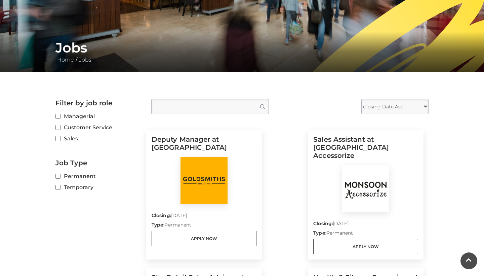 Image resolution: width=484 pixels, height=276 pixels. What do you see at coordinates (98, 187) in the screenshot?
I see `label: Temporary` at bounding box center [98, 187].